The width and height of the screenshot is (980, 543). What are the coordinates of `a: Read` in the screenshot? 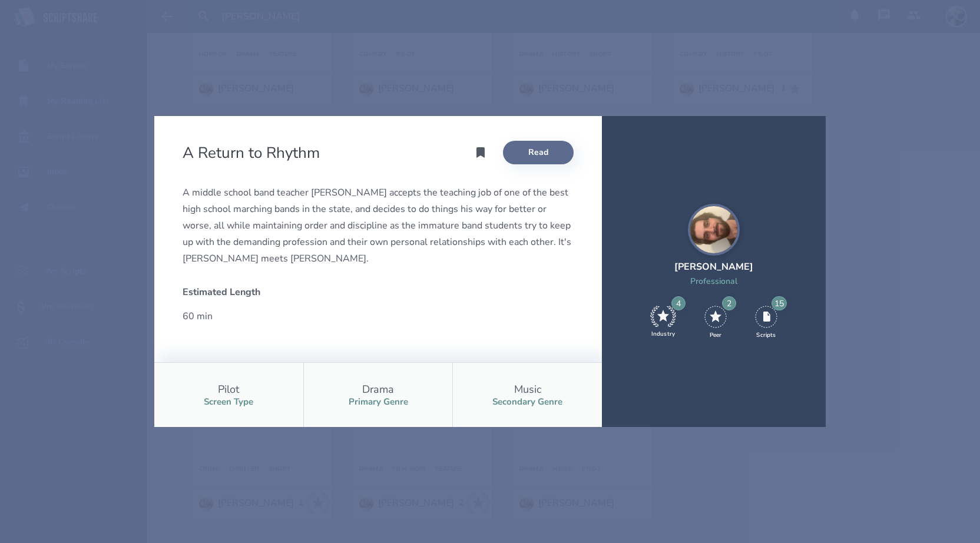 It's located at (538, 152).